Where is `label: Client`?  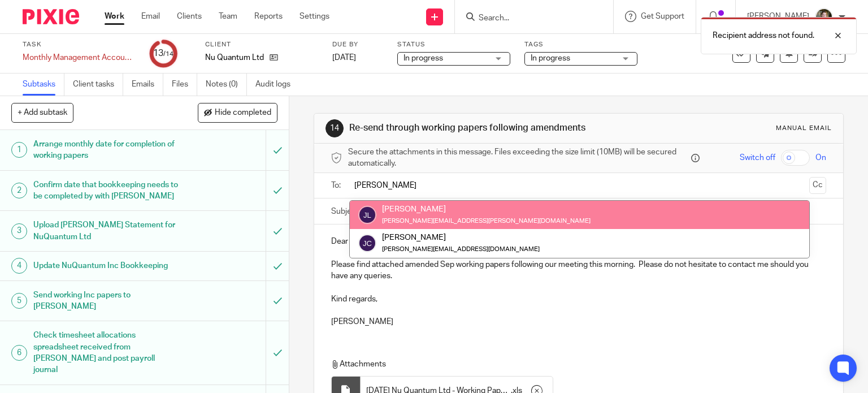
label: Client is located at coordinates (262, 44).